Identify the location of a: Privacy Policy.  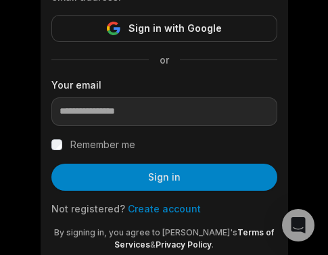
(183, 244).